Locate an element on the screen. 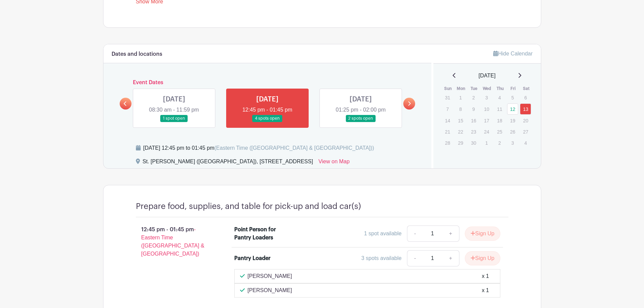 The image size is (644, 308). a: 12 is located at coordinates (513, 109).